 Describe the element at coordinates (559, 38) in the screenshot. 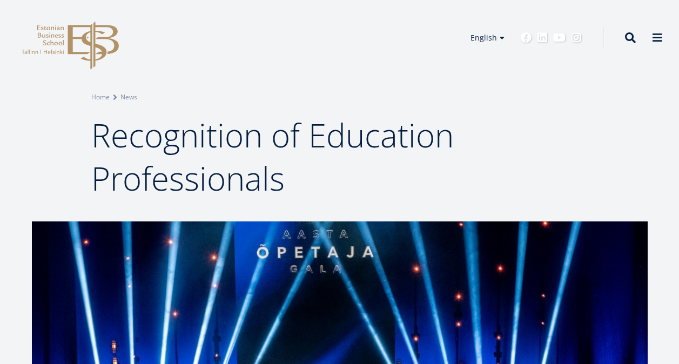

I see `a: Youtube` at that location.